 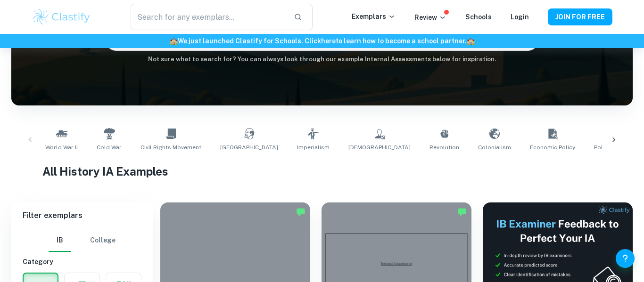 I want to click on h6: Filter exemplars, so click(x=82, y=216).